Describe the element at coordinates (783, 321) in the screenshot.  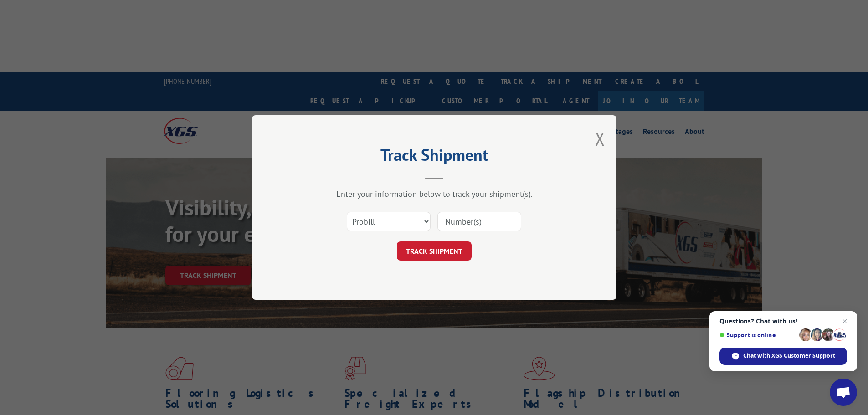
I see `span: Questions? Chat with us!` at that location.